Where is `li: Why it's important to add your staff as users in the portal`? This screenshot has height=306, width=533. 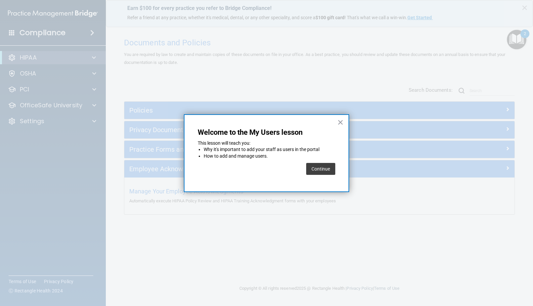 li: Why it's important to add your staff as users in the portal is located at coordinates (270, 150).